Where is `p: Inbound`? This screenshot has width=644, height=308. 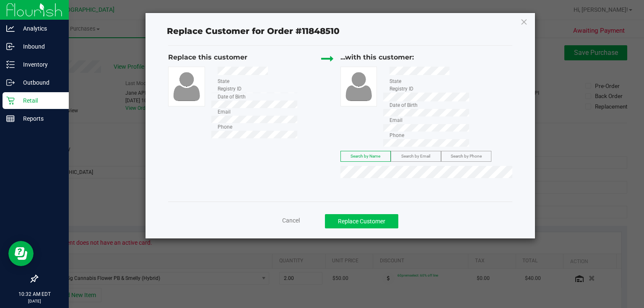 p: Inbound is located at coordinates (40, 47).